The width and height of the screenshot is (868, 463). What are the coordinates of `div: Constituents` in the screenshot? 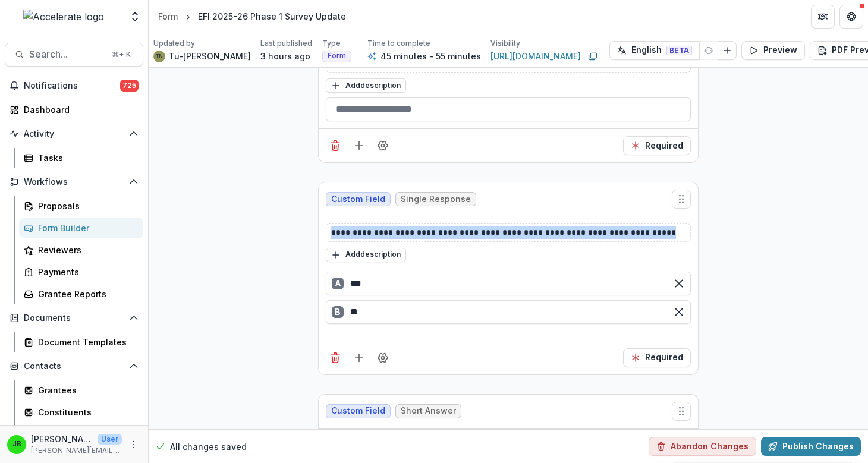 It's located at (86, 412).